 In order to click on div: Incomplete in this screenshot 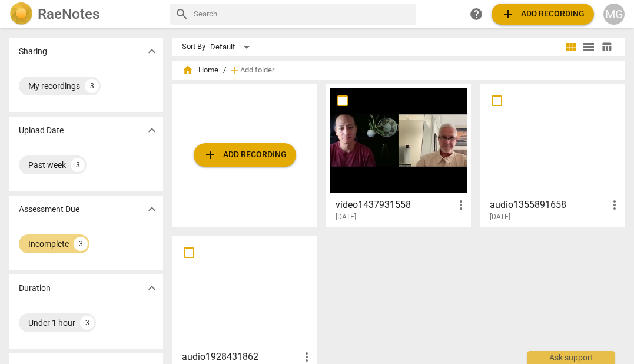, I will do `click(49, 244)`.